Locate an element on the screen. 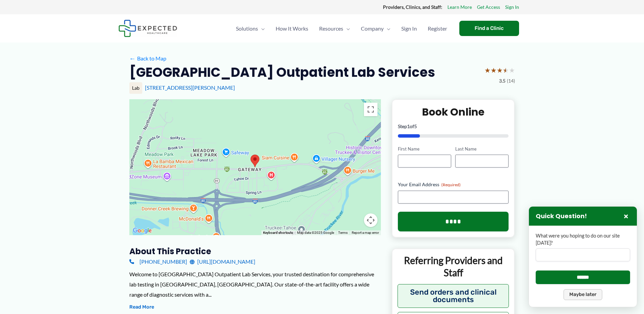 This screenshot has width=644, height=314. button: Send orders and clinical documents is located at coordinates (453, 296).